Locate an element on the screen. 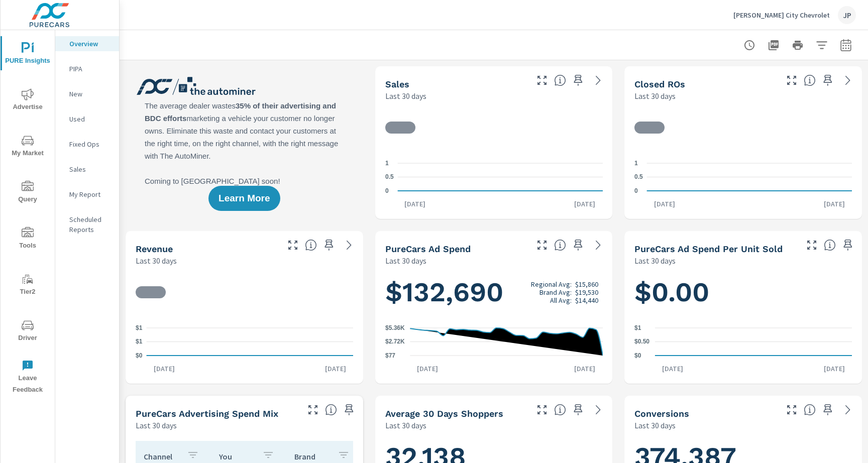  div: Overview is located at coordinates (87, 44).